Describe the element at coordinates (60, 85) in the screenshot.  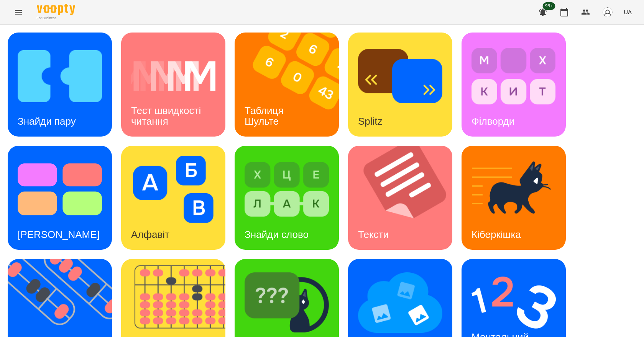
I see `a: Знайди паруЗнайди пару` at that location.